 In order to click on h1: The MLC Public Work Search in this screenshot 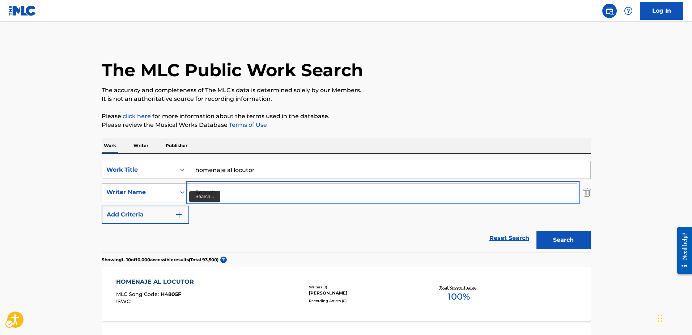, I will do `click(232, 70)`.